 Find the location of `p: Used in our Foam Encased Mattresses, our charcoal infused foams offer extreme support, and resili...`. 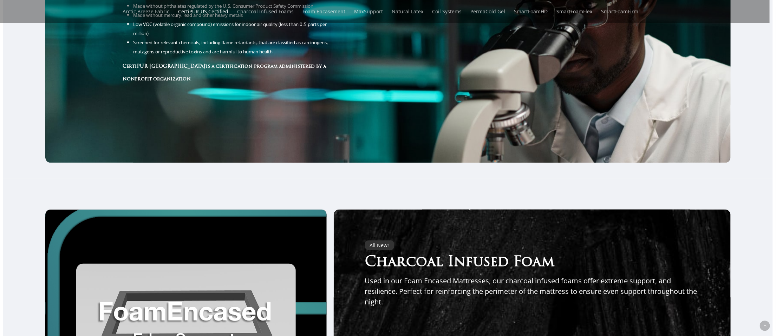

p: Used in our Foam Encased Mattresses, our charcoal infused foams offer extreme support, and resili... is located at coordinates (532, 292).